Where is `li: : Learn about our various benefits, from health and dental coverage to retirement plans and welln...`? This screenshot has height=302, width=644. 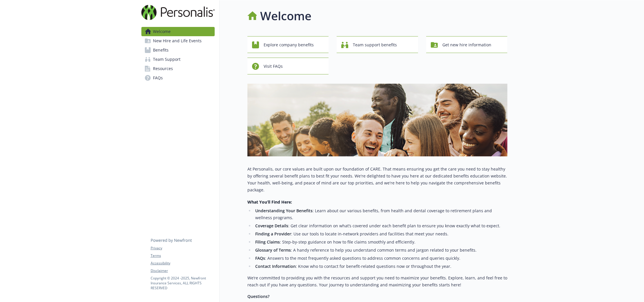 li: : Learn about our various benefits, from health and dental coverage to retirement plans and welln... is located at coordinates (380, 214).